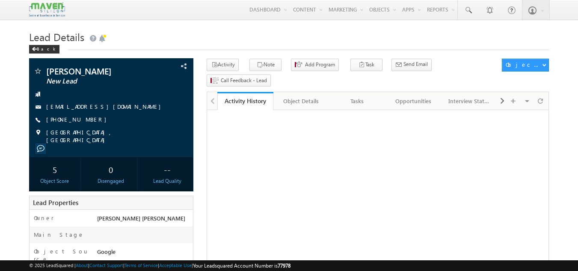 The width and height of the screenshot is (578, 271). I want to click on span: New Lead, so click(97, 81).